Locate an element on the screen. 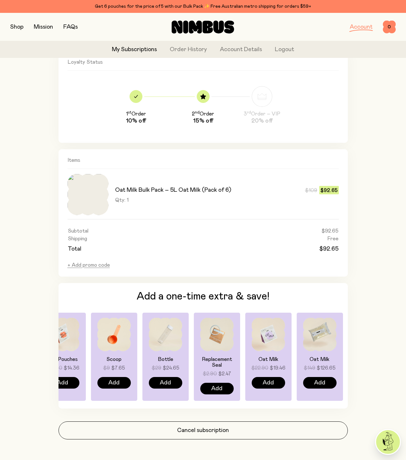 This screenshot has width=406, height=460. span: $2.90 is located at coordinates (210, 374).